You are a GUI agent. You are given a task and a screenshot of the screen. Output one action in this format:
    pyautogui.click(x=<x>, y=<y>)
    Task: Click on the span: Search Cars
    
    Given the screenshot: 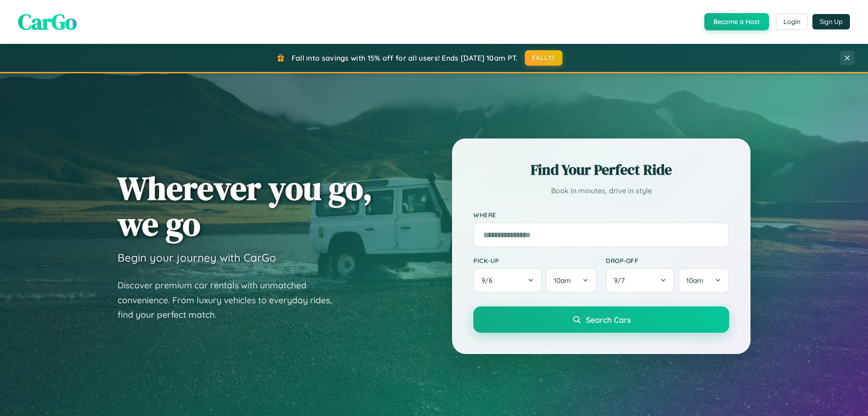 What is the action you would take?
    pyautogui.click(x=608, y=320)
    